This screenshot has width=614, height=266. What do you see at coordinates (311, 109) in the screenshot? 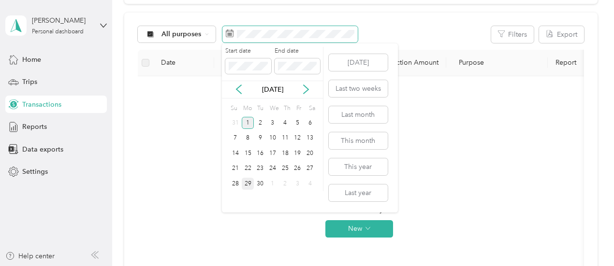
I see `div: Sa` at bounding box center [311, 109].